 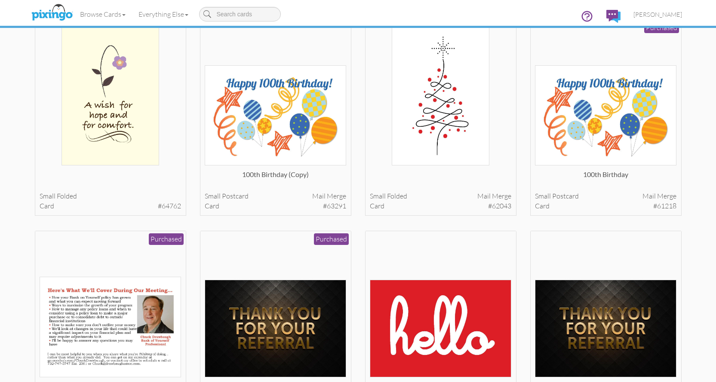 I want to click on input: Search cards, so click(x=240, y=14).